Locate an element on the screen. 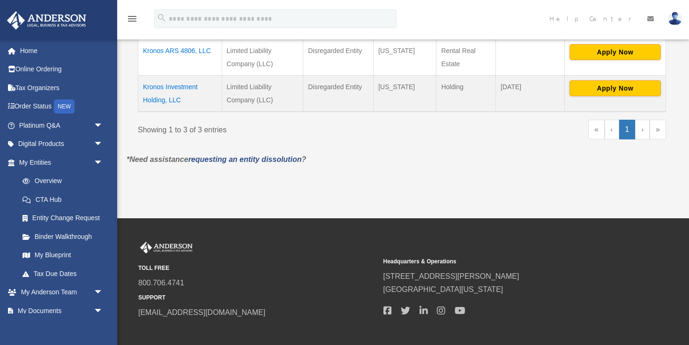 The width and height of the screenshot is (689, 345). a: Previous is located at coordinates (612, 129).